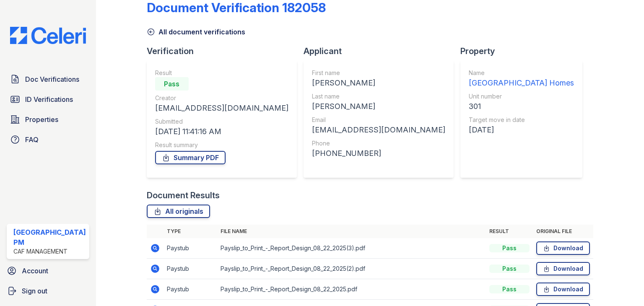  I want to click on a: All document verifications, so click(196, 32).